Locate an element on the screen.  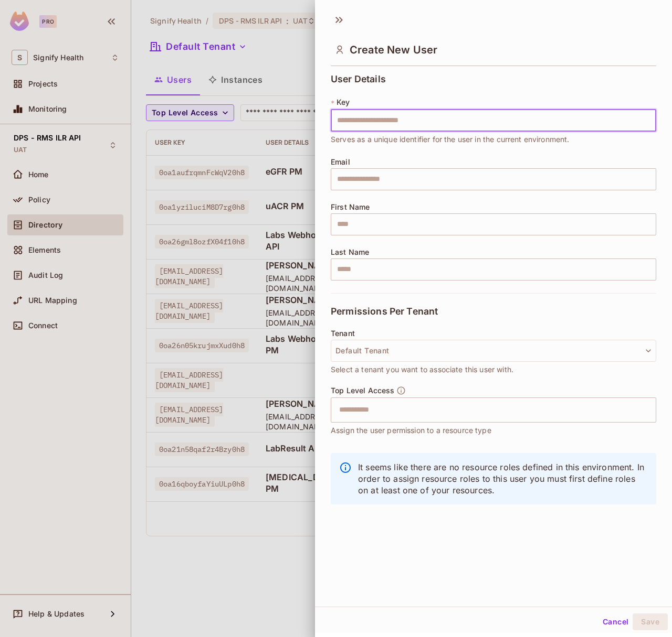
span: Select a tenant you want to associate this user with. is located at coordinates (422, 369).